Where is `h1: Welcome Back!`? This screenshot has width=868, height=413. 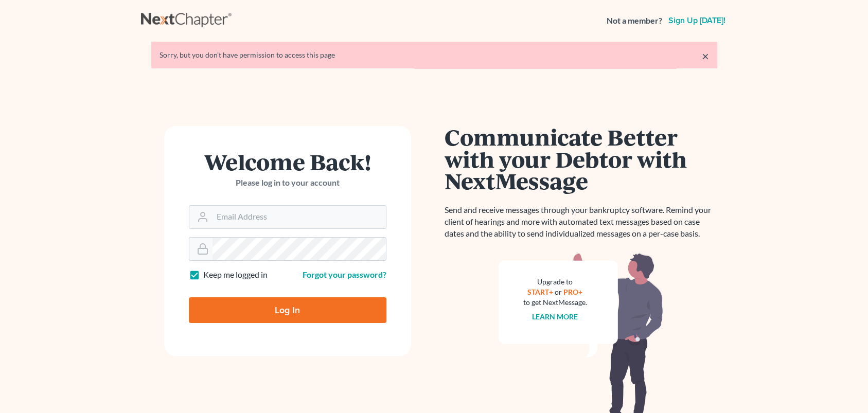
h1: Welcome Back! is located at coordinates (288, 162).